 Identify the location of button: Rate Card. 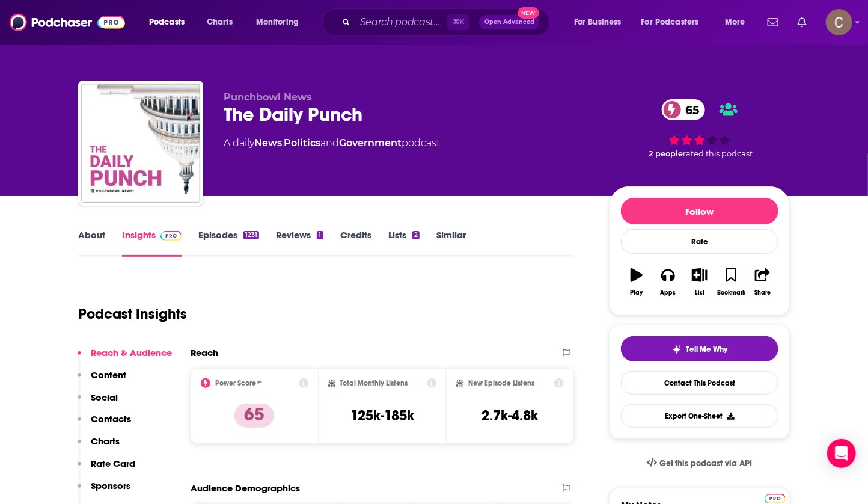
(106, 469).